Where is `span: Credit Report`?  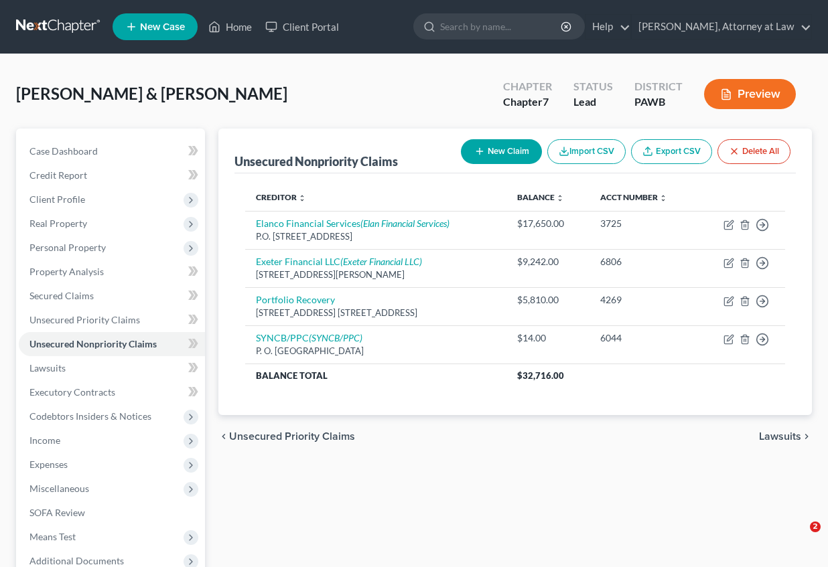
span: Credit Report is located at coordinates (58, 175).